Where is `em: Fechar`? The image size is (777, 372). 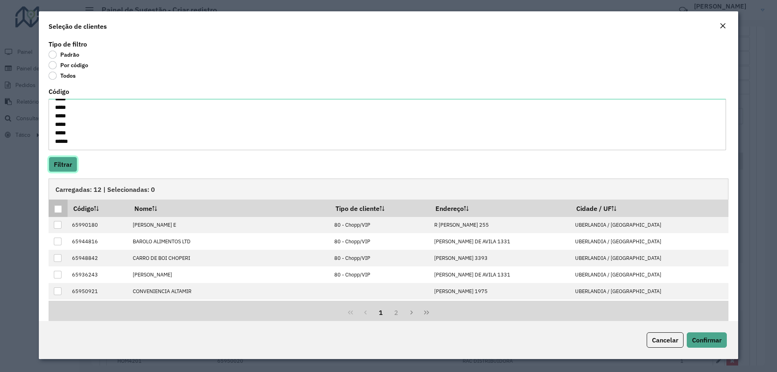 em: Fechar is located at coordinates (723, 26).